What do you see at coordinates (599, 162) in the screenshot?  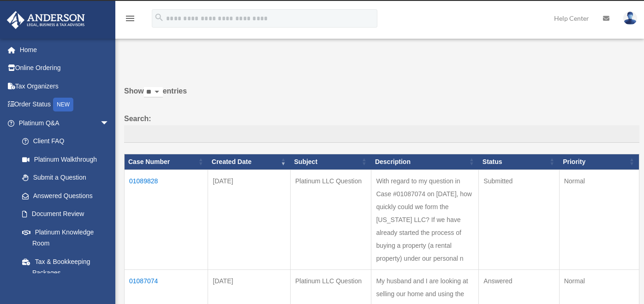 I see `th: Priority: activate to sort column ascending` at bounding box center [599, 162].